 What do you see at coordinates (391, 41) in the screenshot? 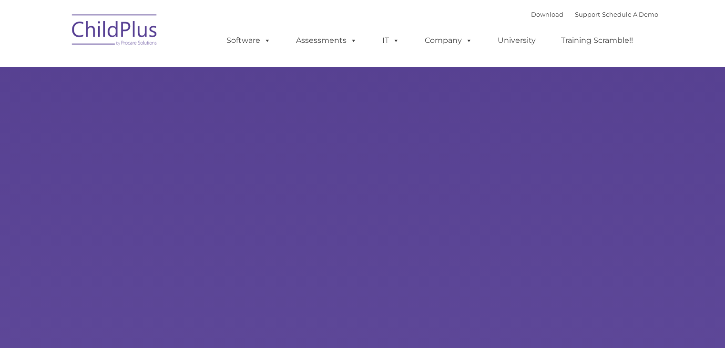
I see `a: IT` at bounding box center [391, 41].